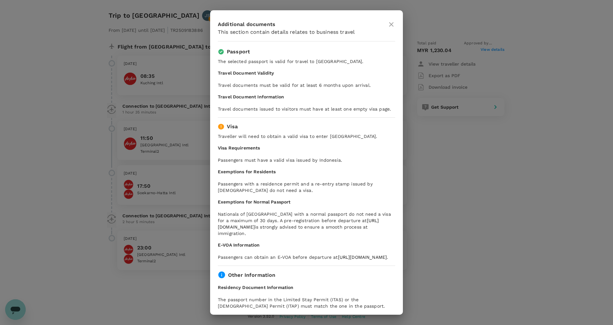  Describe the element at coordinates (307, 85) in the screenshot. I see `p: Travel documents must be valid for at least 6 months upon arrival.` at that location.